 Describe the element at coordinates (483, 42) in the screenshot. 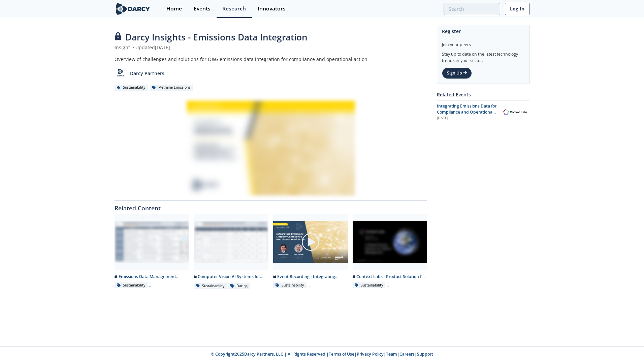

I see `div: Join your peers` at that location.